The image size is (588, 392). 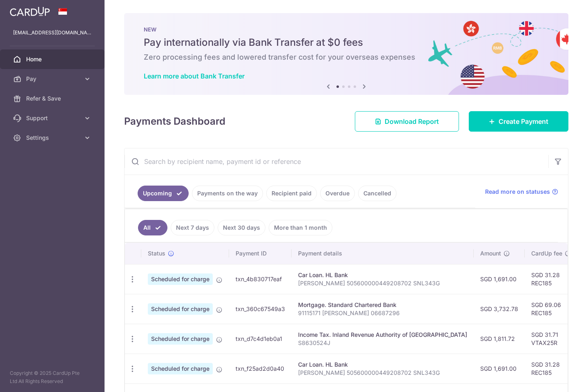 What do you see at coordinates (260, 339) in the screenshot?
I see `td: txn_d7c4d1eb0a1` at bounding box center [260, 339].